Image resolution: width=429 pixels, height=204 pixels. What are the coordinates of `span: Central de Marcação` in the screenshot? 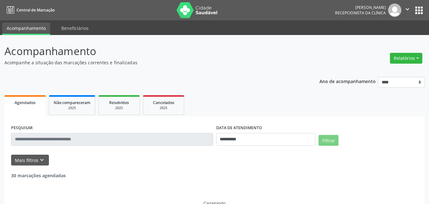 It's located at (36, 10).